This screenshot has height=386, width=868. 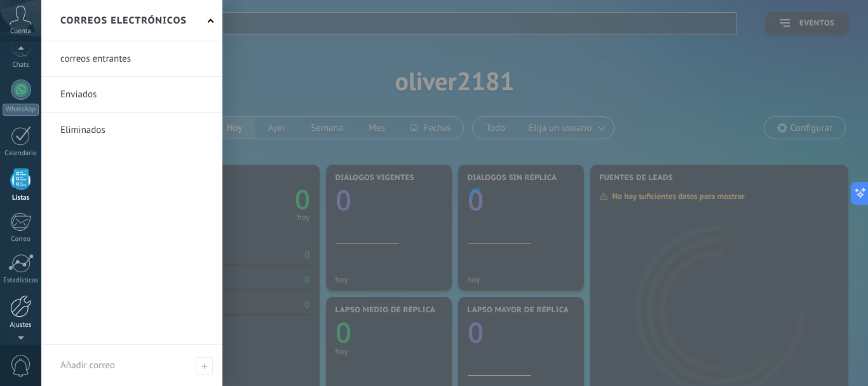 What do you see at coordinates (124, 20) in the screenshot?
I see `h2: Correos electrónicos` at bounding box center [124, 20].